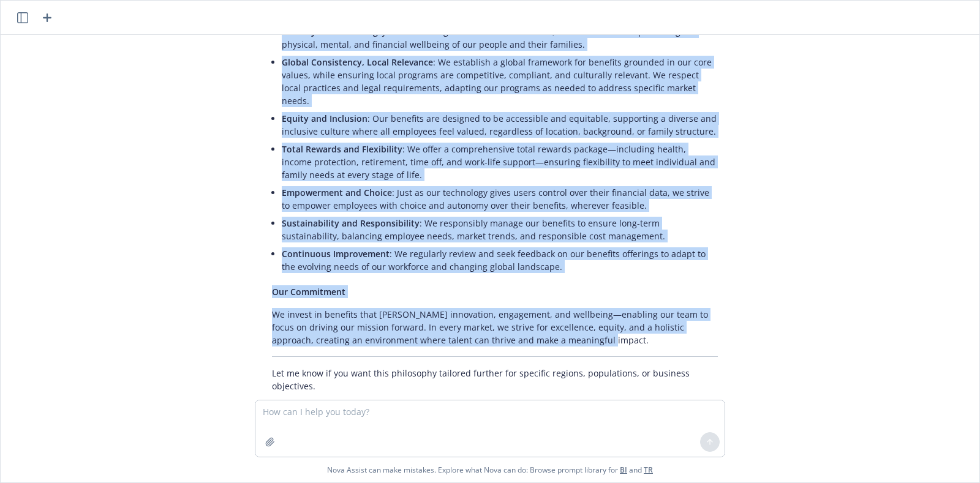  Describe the element at coordinates (309, 292) in the screenshot. I see `span: Our Commitment` at that location.